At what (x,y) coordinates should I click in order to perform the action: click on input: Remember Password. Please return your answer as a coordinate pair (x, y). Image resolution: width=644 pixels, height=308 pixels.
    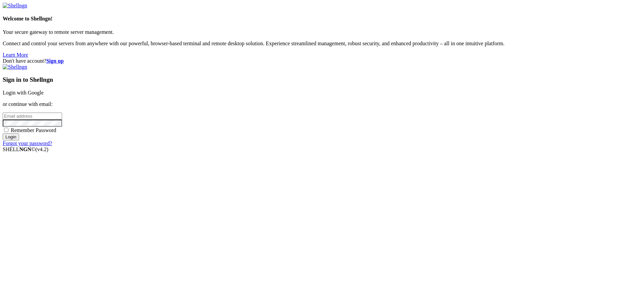
    Looking at the image, I should click on (6, 130).